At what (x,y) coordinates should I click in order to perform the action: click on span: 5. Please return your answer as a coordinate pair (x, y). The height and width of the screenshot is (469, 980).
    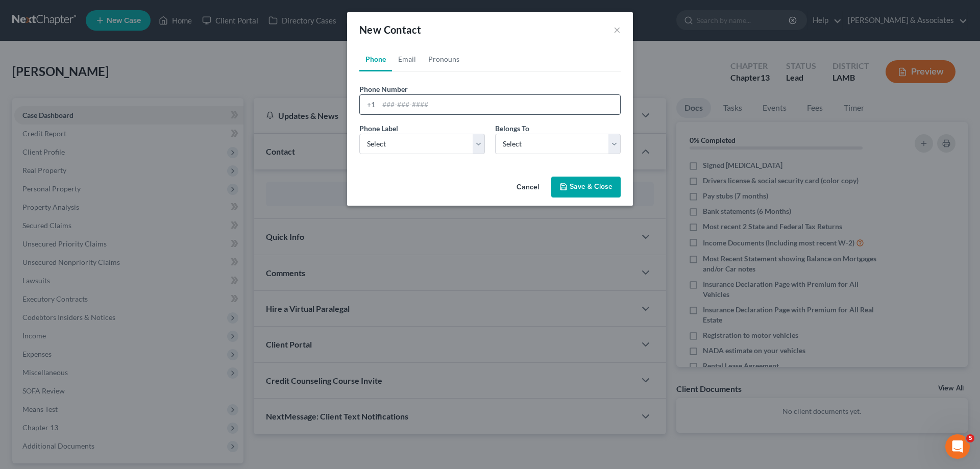
    Looking at the image, I should click on (970, 438).